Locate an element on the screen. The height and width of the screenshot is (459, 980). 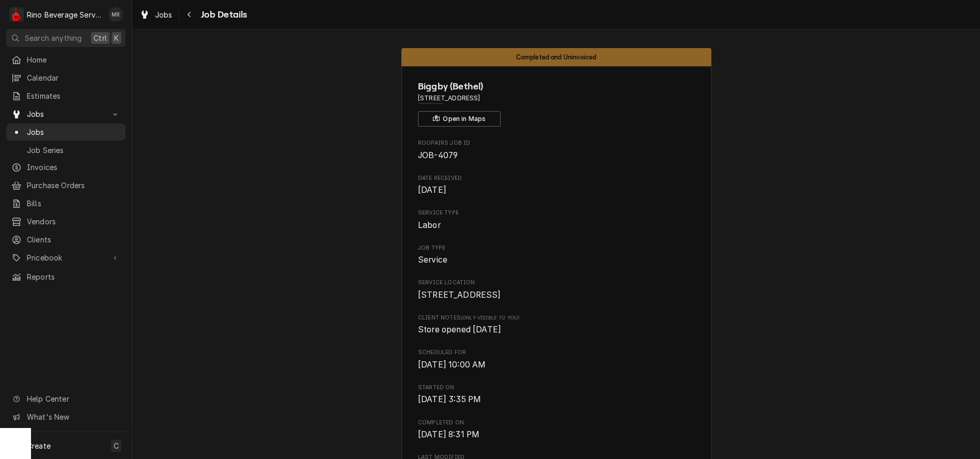
div: MR is located at coordinates (116, 14).